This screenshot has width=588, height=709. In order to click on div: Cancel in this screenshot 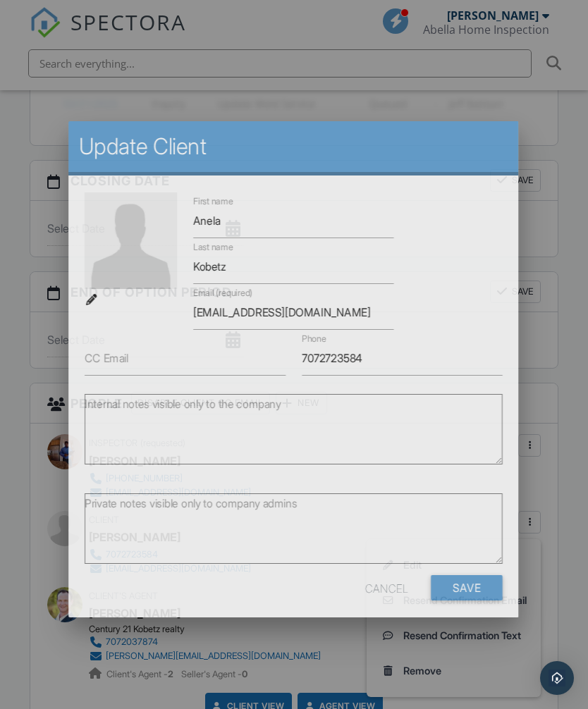, I will do `click(386, 588)`.